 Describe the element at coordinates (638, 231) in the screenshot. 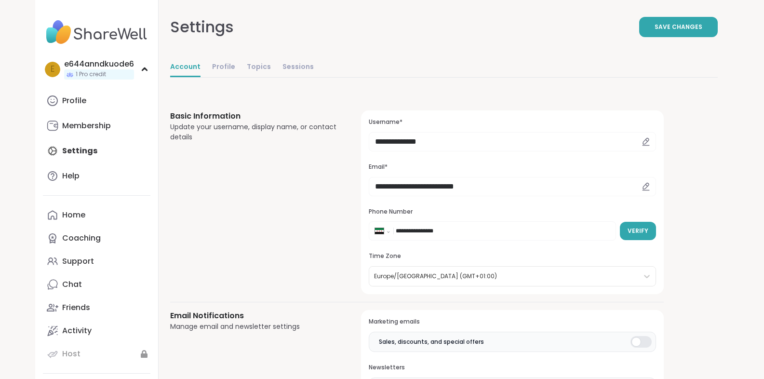

I see `span: Verify` at that location.